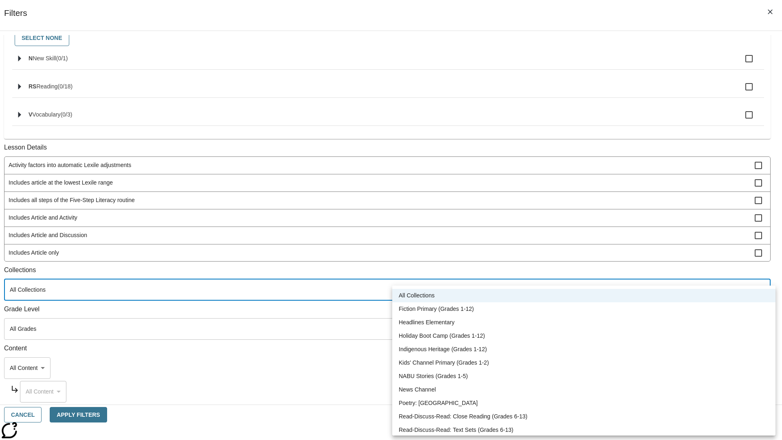  I want to click on li: Read-Discuss-Read: Text Sets (Grades 6-13), so click(584, 430).